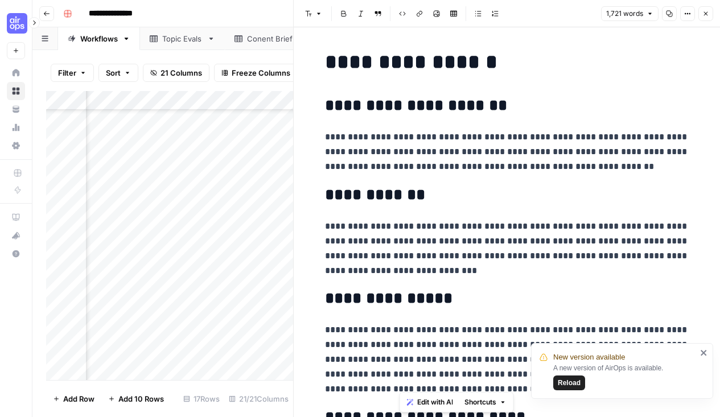 The width and height of the screenshot is (720, 417). I want to click on a: AirOps Academy, so click(16, 217).